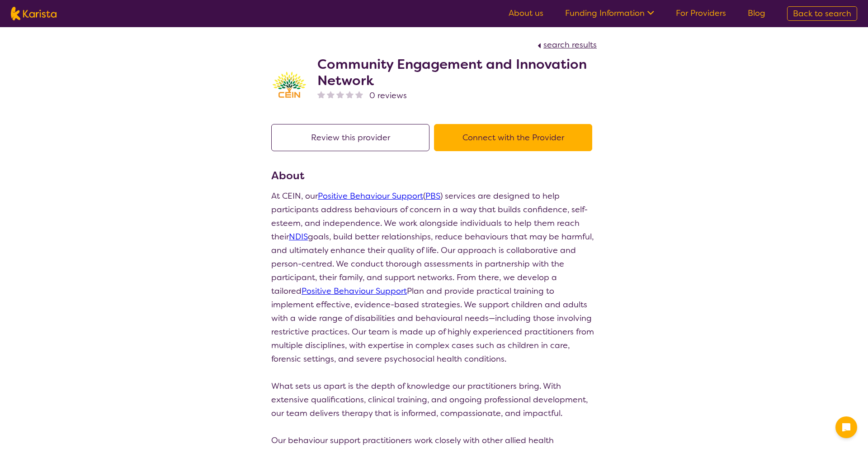  What do you see at coordinates (570, 45) in the screenshot?
I see `span: search results` at bounding box center [570, 45].